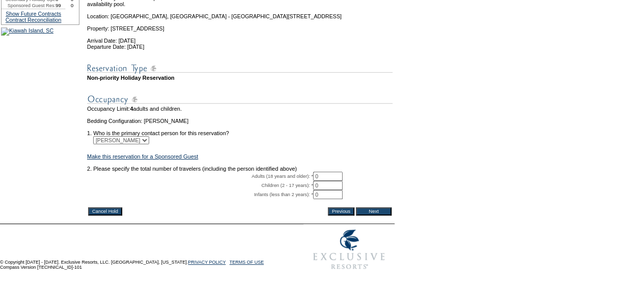 The image size is (644, 284). I want to click on td: 1. Who is the primary contact person for this reservation?, so click(240, 130).